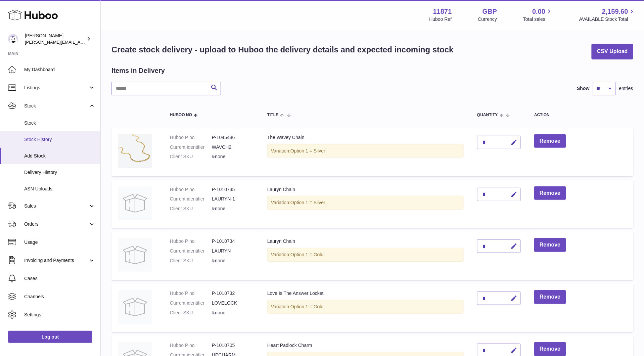 Image resolution: width=644 pixels, height=356 pixels. What do you see at coordinates (60, 242) in the screenshot?
I see `span: Usage` at bounding box center [60, 242].